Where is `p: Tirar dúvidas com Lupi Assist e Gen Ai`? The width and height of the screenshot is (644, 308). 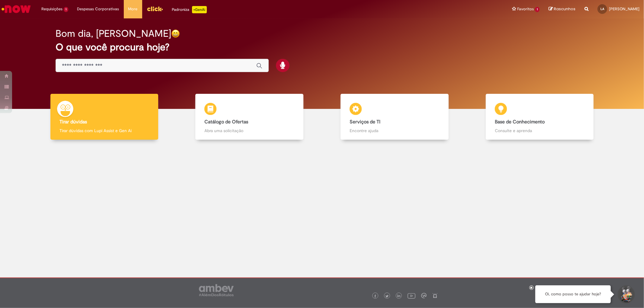 p: Tirar dúvidas com Lupi Assist e Gen Ai is located at coordinates (104, 131).